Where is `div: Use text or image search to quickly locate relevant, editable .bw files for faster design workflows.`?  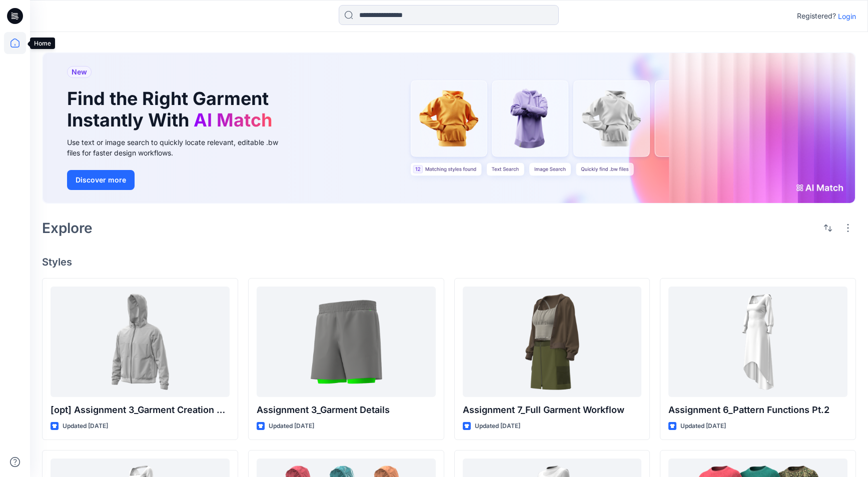 div: Use text or image search to quickly locate relevant, editable .bw files for faster design workflows. is located at coordinates (180, 148).